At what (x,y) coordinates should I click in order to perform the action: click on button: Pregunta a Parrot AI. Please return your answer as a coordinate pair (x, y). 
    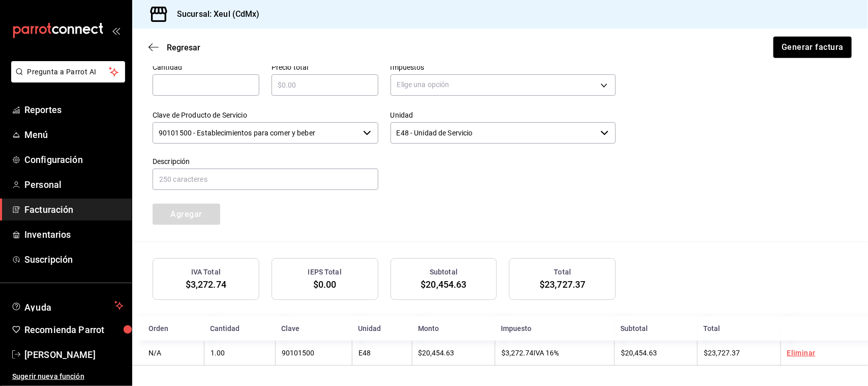
    Looking at the image, I should click on (68, 72).